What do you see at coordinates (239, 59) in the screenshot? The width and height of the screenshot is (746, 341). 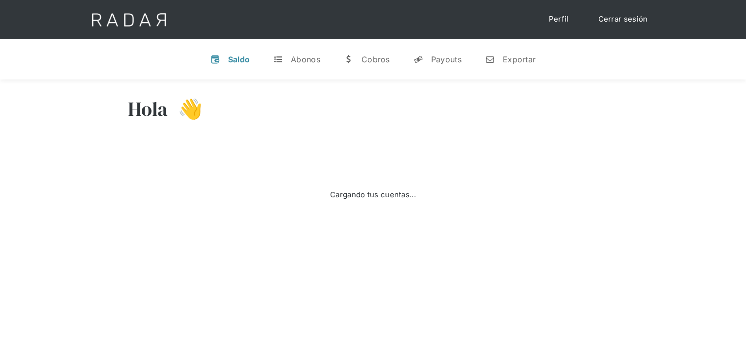 I see `div: Saldo` at bounding box center [239, 59].